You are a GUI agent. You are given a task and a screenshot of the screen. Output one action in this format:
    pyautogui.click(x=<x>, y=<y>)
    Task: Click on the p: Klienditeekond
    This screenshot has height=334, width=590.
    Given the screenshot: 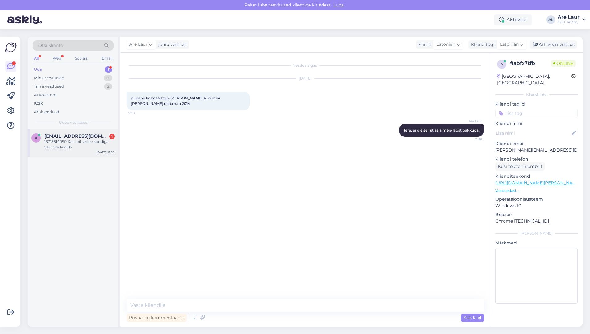 What is the action you would take?
    pyautogui.click(x=537, y=176)
    